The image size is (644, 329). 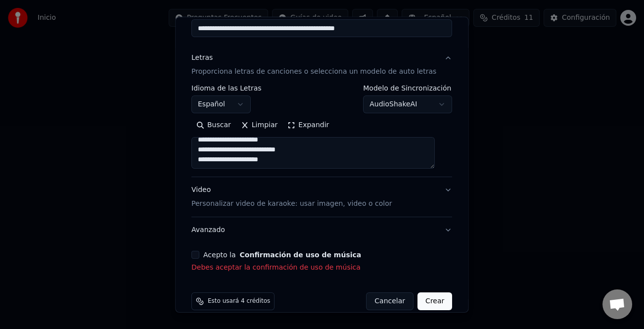 What do you see at coordinates (408, 88) in the screenshot?
I see `label: Modelo de Sincronización` at bounding box center [408, 88].